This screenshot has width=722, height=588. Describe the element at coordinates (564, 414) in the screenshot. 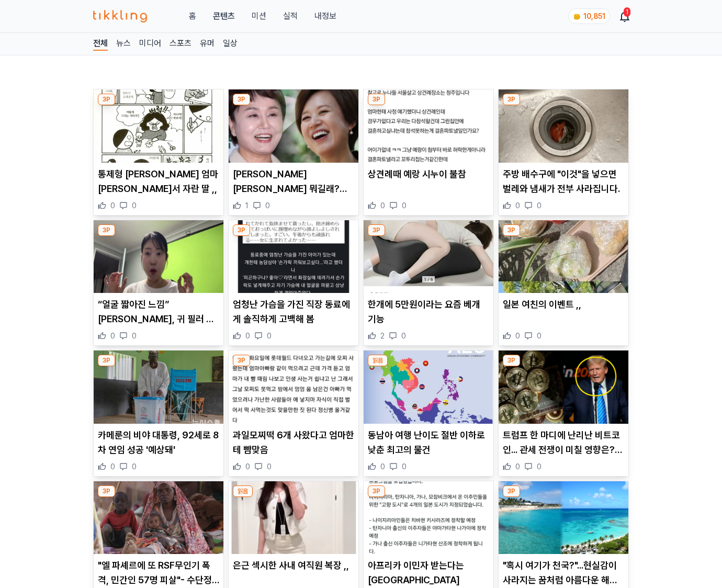

I see `div: 3P 트럼프 한 마디에 난리난 비트코인... 관세 전쟁이 미칠 영향은? (+중국관세, 코인, 공약, 발언) 트럼프 한 마디에 난리난 비트코인... 관세 전쟁이 미칠 영향은? ...` at that location.